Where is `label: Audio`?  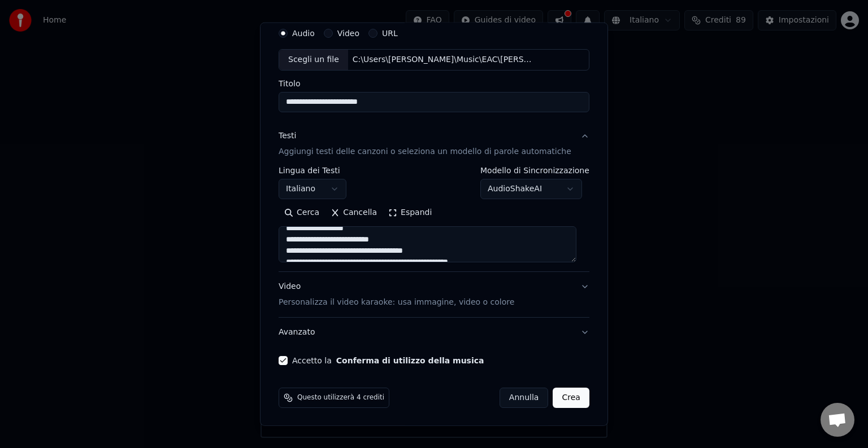 label: Audio is located at coordinates (303, 34).